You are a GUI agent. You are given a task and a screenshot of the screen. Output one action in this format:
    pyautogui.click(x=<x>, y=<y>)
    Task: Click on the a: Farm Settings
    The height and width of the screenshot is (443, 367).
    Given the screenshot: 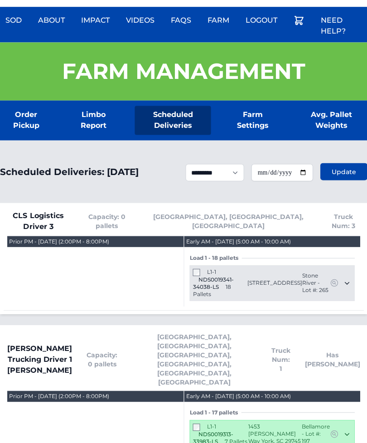 What is the action you would take?
    pyautogui.click(x=252, y=120)
    